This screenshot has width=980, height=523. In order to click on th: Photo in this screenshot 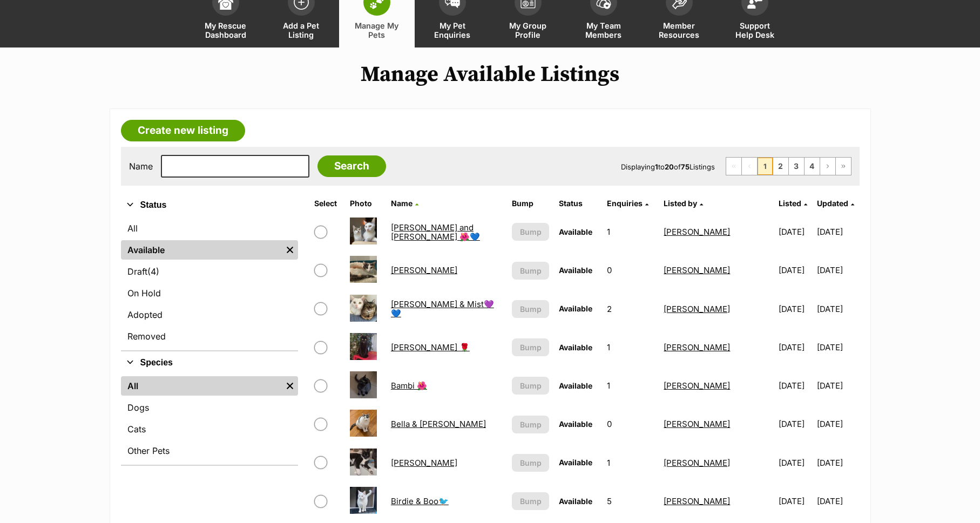, I will do `click(365, 204)`.